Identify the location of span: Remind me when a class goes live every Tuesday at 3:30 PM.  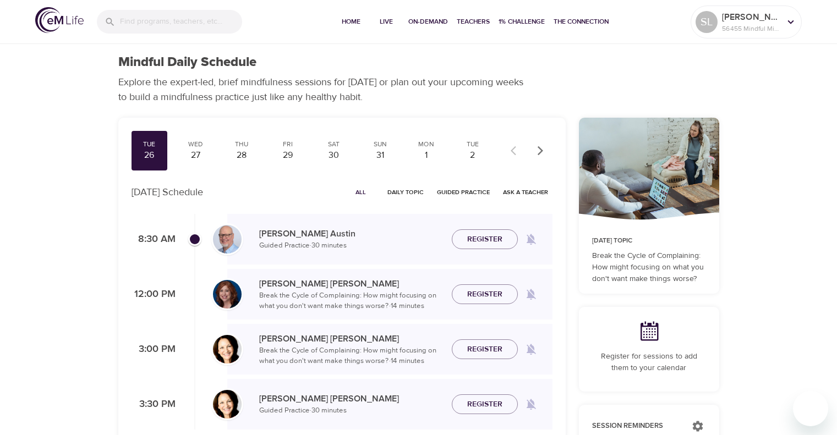
(531, 404).